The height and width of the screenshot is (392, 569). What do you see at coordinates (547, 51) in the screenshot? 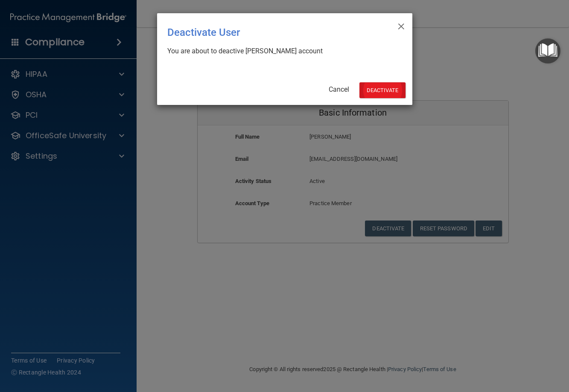
I see `button: Open Resource Center` at bounding box center [547, 51].